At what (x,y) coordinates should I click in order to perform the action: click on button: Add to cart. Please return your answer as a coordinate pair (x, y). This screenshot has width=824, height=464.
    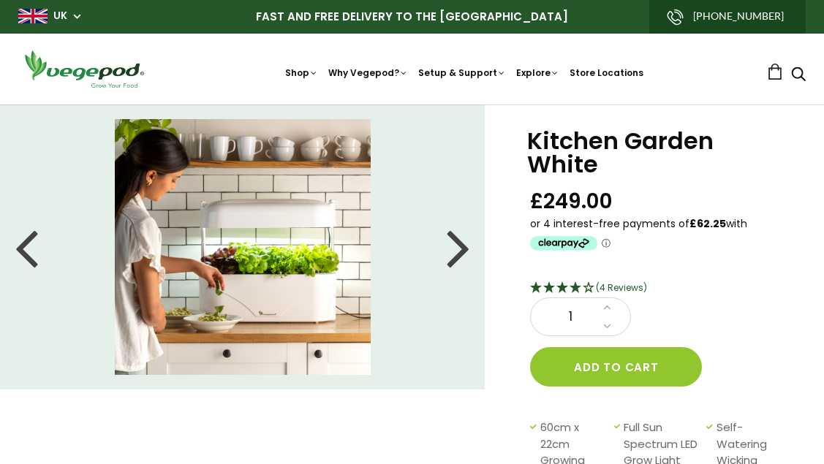
    Looking at the image, I should click on (616, 367).